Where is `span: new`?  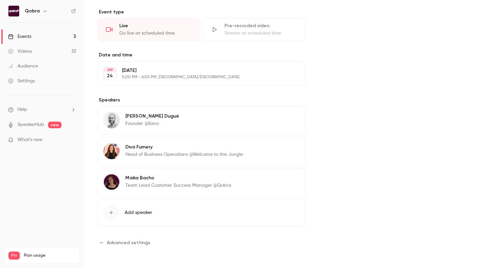
span: new is located at coordinates (55, 125).